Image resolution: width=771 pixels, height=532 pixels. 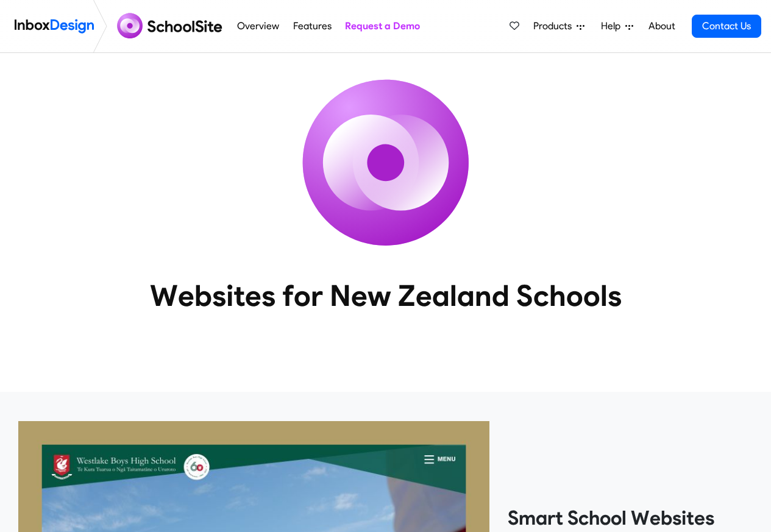 I want to click on a: Contact Us, so click(x=727, y=26).